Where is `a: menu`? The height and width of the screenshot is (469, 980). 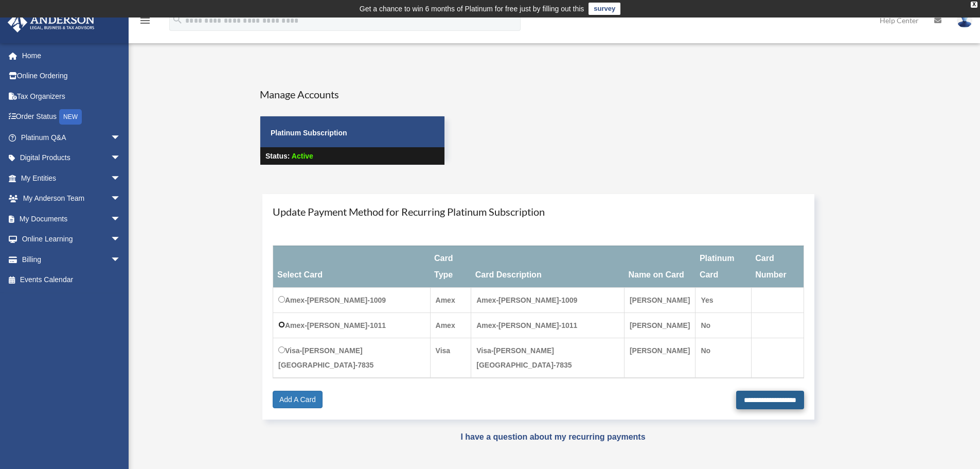
a: menu is located at coordinates (145, 22).